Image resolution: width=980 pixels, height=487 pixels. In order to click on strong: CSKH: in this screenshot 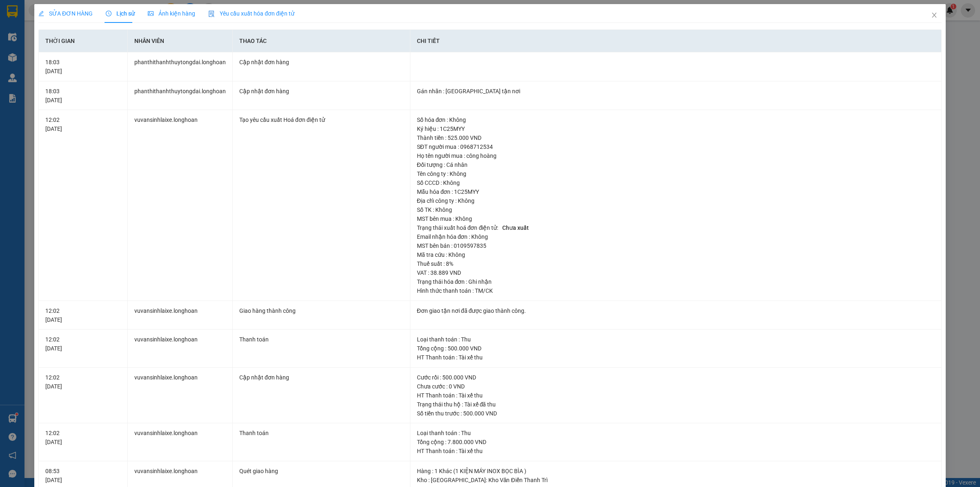, I will do `click(33, 31)`.